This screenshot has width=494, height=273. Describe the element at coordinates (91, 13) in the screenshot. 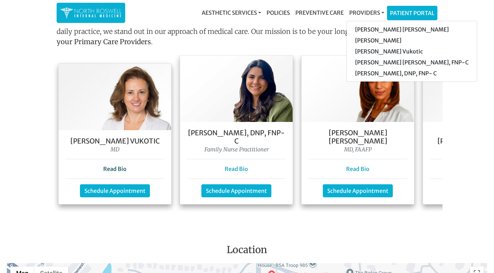

I see `img: North Roswell Internal Medicine` at that location.